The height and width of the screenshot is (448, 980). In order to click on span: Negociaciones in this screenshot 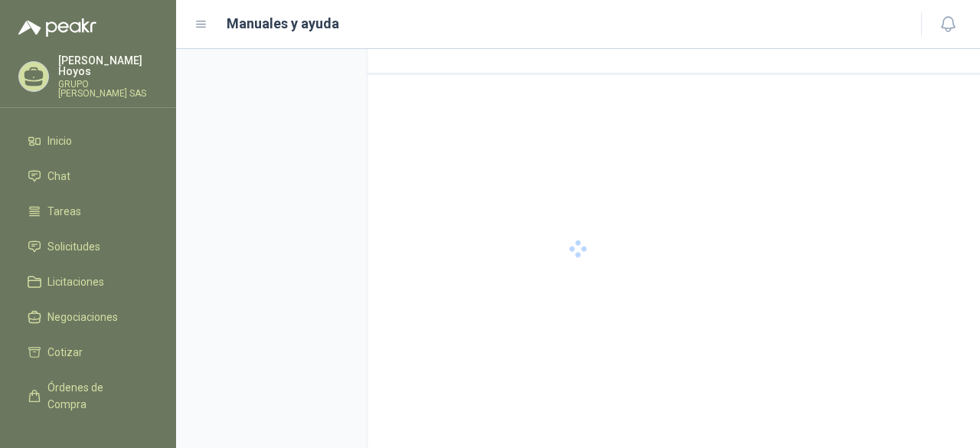, I will do `click(82, 318)`.